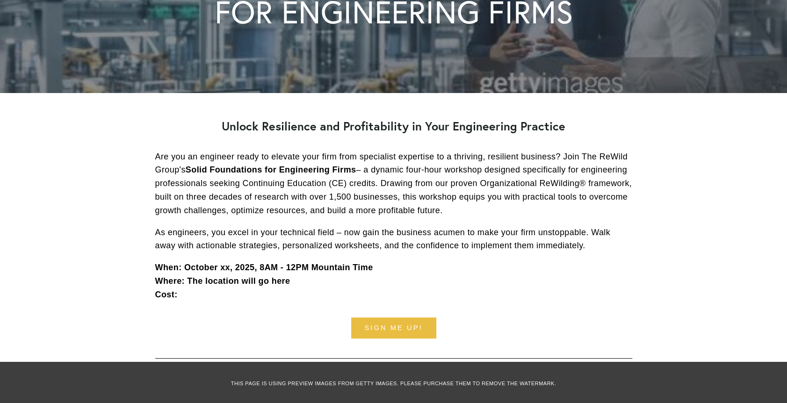 This screenshot has height=403, width=787. What do you see at coordinates (394, 328) in the screenshot?
I see `a: Sign me up!` at bounding box center [394, 328].